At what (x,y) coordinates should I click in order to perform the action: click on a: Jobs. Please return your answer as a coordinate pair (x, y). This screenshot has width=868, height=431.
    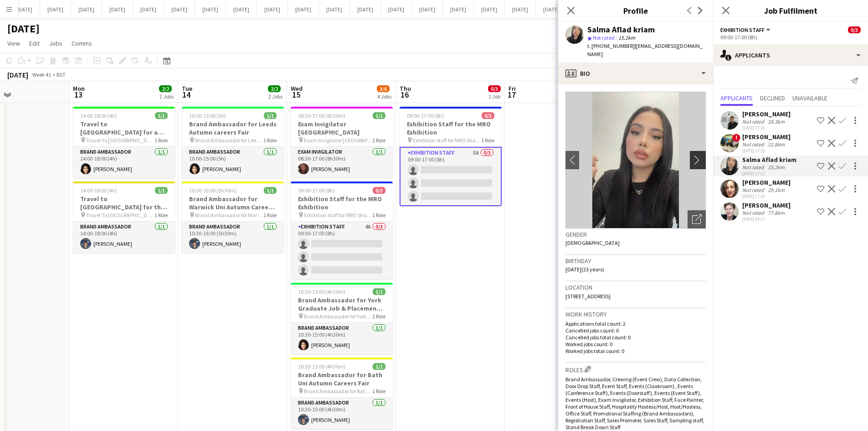
    Looking at the image, I should click on (56, 43).